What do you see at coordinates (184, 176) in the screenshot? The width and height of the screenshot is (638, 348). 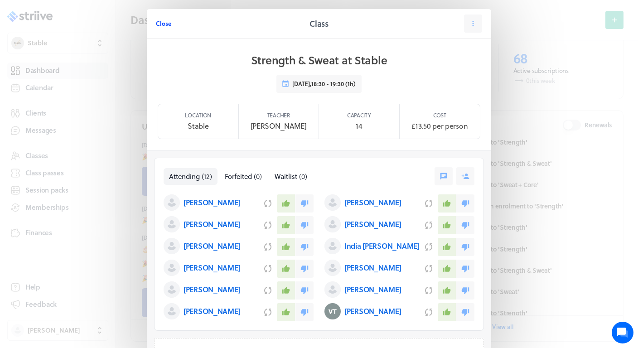 I see `span: Attending` at bounding box center [184, 176].